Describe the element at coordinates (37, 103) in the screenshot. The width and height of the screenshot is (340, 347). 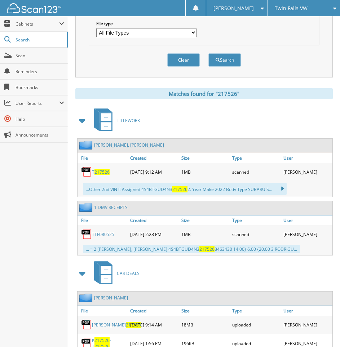
I see `span: User Reports` at that location.